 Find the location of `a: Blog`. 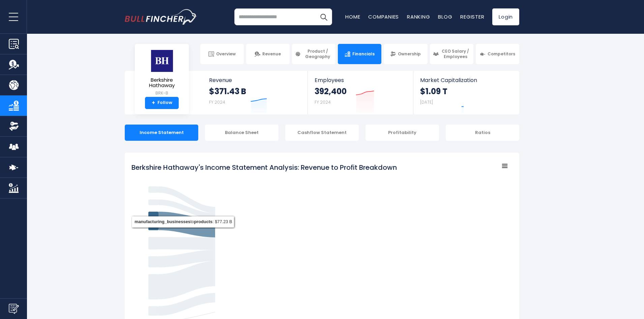

a: Blog is located at coordinates (445, 16).